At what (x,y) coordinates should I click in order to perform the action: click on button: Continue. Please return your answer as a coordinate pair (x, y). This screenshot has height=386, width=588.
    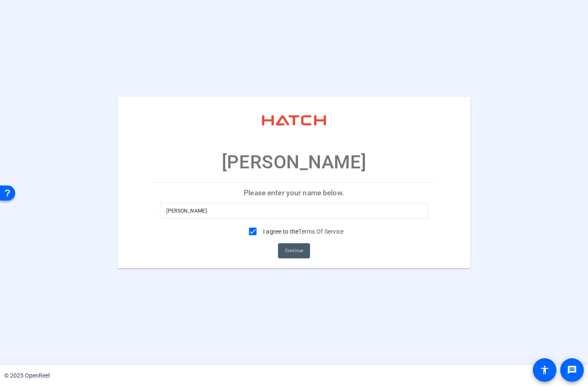
    Looking at the image, I should click on (295, 251).